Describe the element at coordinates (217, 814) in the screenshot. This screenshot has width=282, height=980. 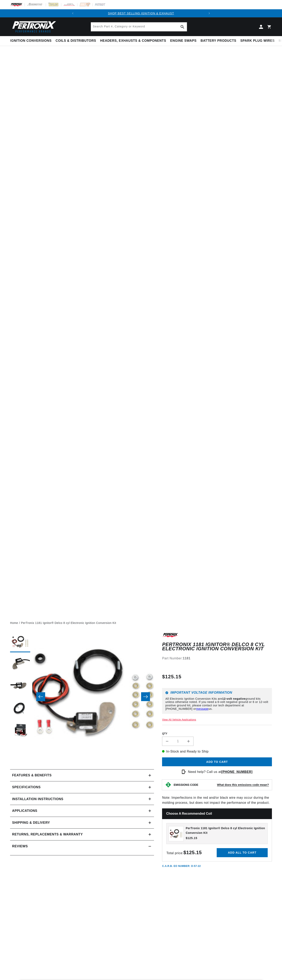
I see `h2: Choose a Recommended Coil` at that location.